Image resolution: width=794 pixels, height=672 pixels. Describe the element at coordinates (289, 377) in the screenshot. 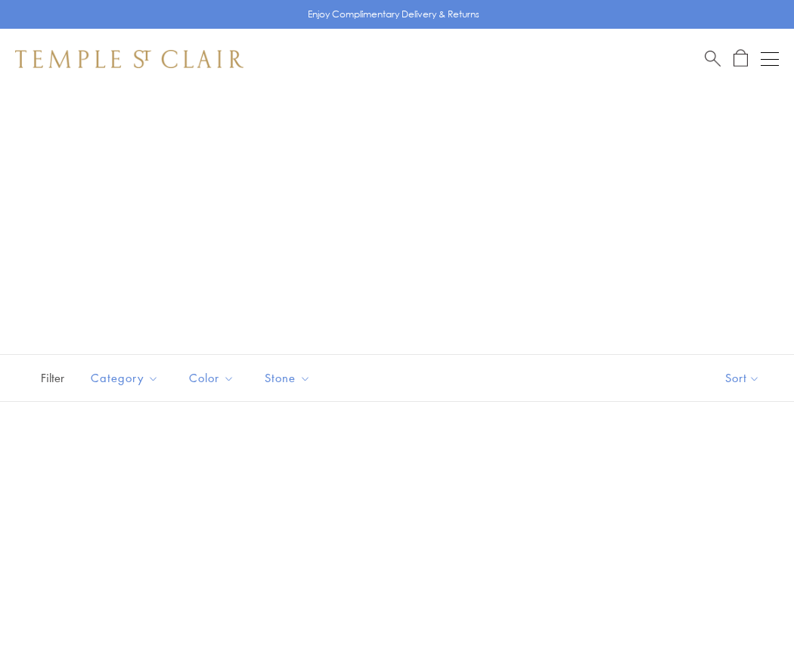

I see `span: Stone` at that location.